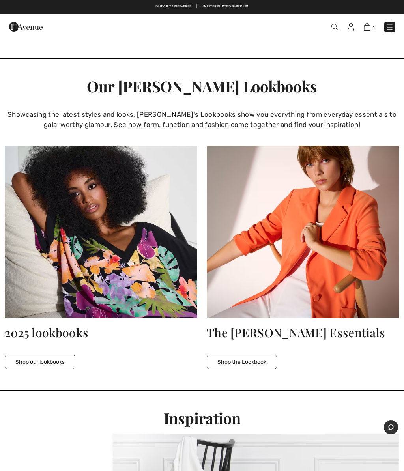 The width and height of the screenshot is (404, 471). What do you see at coordinates (101, 333) in the screenshot?
I see `div: 2025 lookbooks` at bounding box center [101, 333].